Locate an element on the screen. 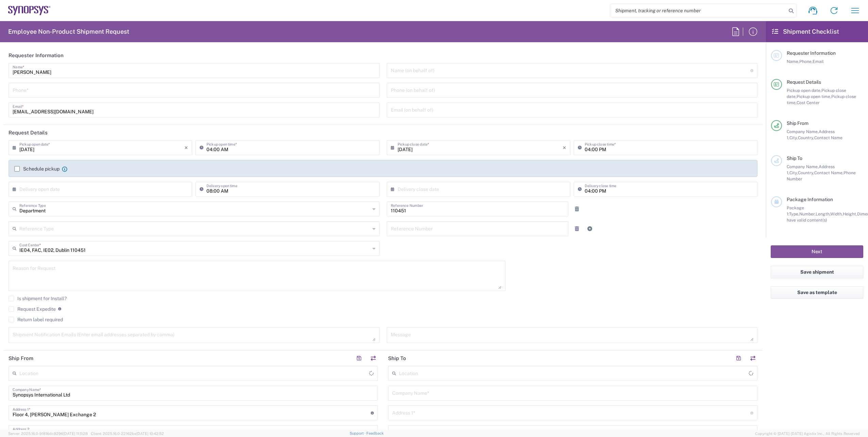  span: Pickup open date, is located at coordinates (804, 90).